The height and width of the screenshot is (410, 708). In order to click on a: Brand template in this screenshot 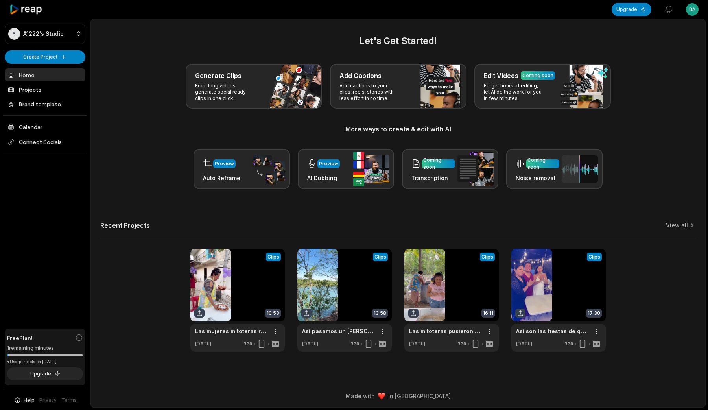, I will do `click(45, 104)`.